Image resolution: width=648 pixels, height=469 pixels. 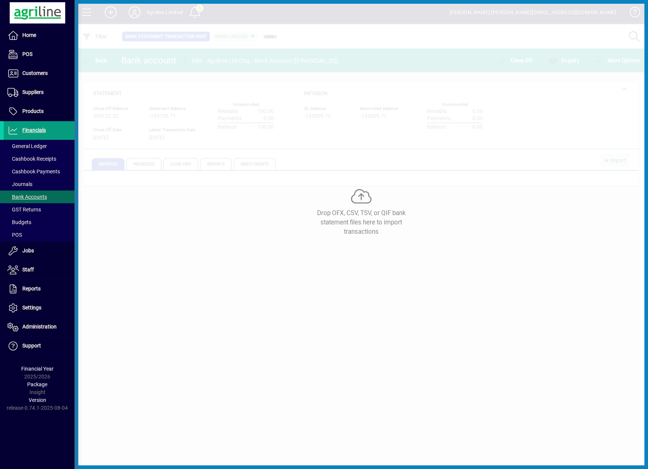 I want to click on span: Staff, so click(x=28, y=269).